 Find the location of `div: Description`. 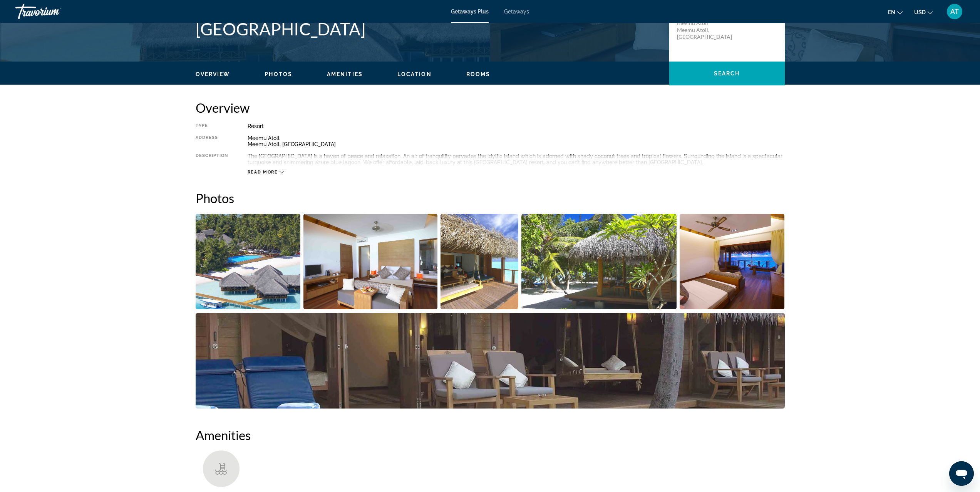

div: Description is located at coordinates (211, 159).